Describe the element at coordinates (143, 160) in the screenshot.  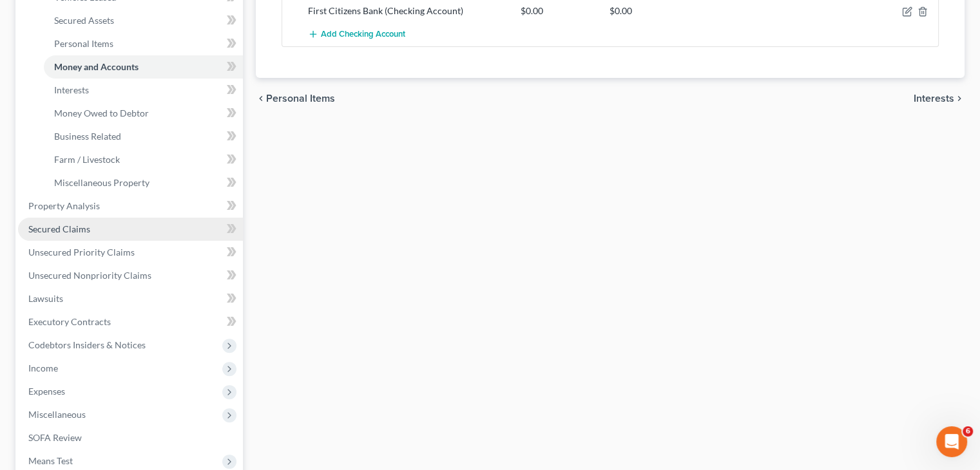
I see `a: Farm / Livestock` at that location.